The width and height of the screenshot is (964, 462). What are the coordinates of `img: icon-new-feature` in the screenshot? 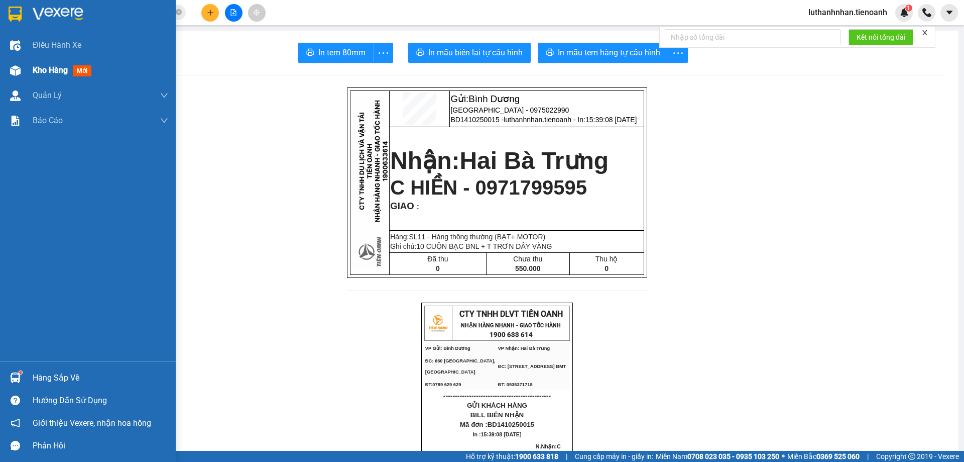 It's located at (905, 13).